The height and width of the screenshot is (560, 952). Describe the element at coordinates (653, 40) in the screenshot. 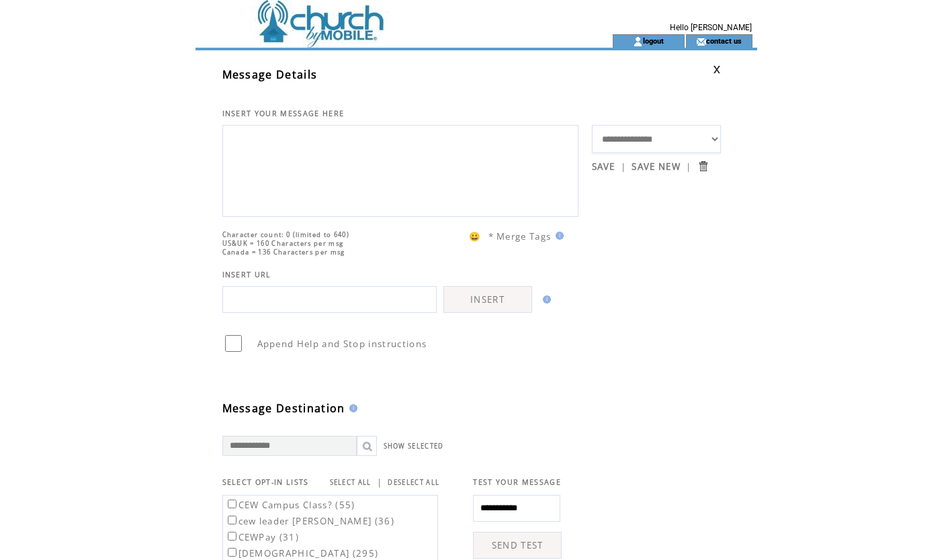

I see `a: logout` at that location.